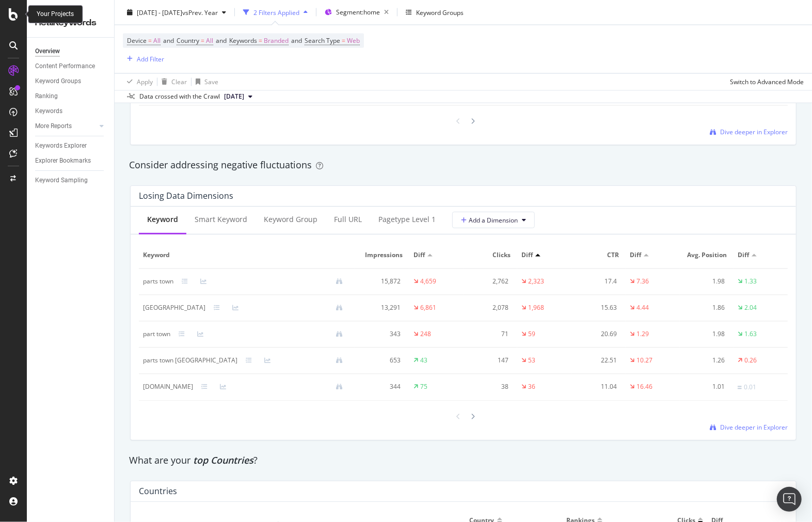  What do you see at coordinates (47, 51) in the screenshot?
I see `div: Overview` at bounding box center [47, 51].